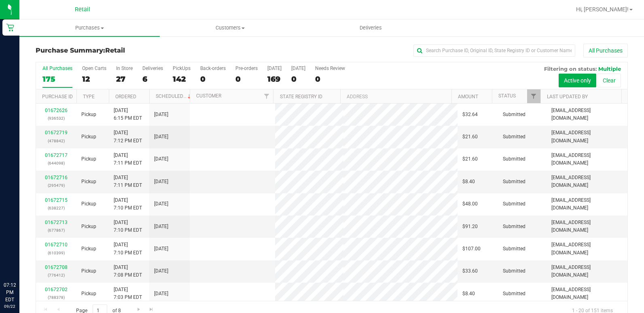 This screenshot has width=644, height=313. Describe the element at coordinates (470, 114) in the screenshot. I see `span: $32.64` at that location.